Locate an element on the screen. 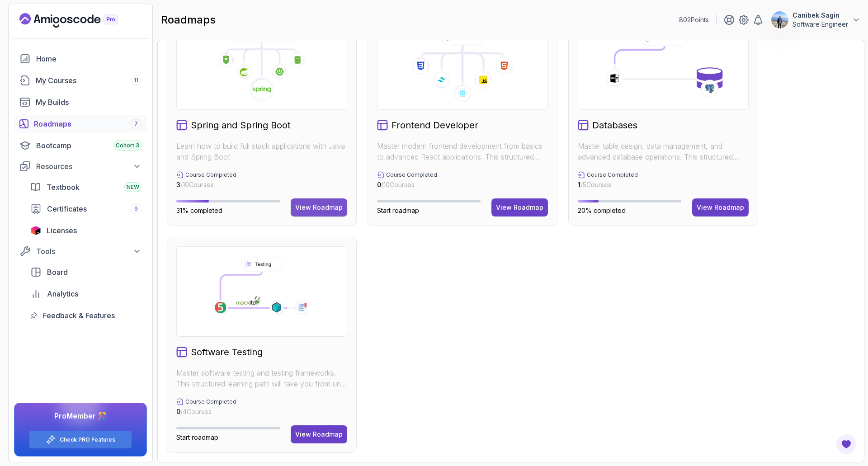 The height and width of the screenshot is (466, 868). div: Resources is located at coordinates (88, 166).